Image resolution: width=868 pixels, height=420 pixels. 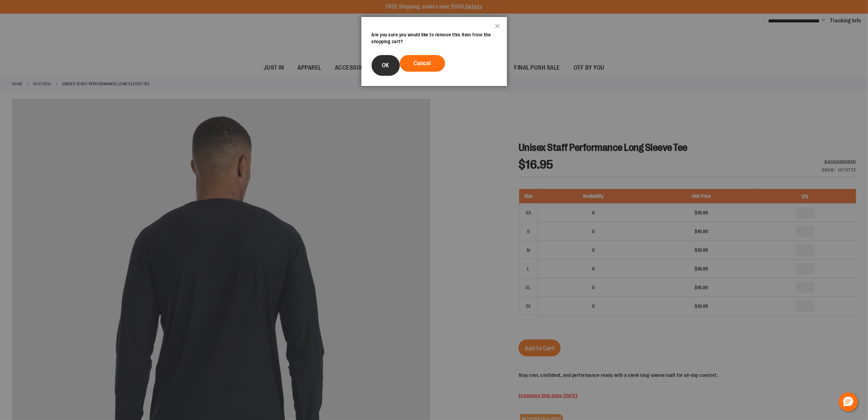 I want to click on span: Cancel, so click(x=422, y=63).